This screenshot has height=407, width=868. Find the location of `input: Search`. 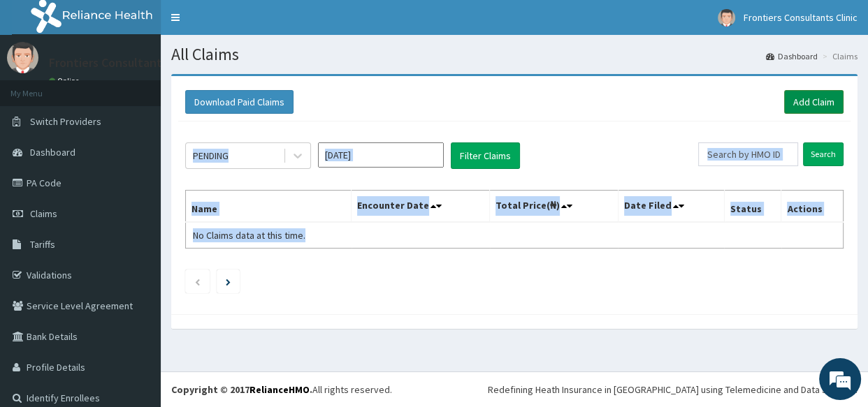

input: Search is located at coordinates (824, 155).